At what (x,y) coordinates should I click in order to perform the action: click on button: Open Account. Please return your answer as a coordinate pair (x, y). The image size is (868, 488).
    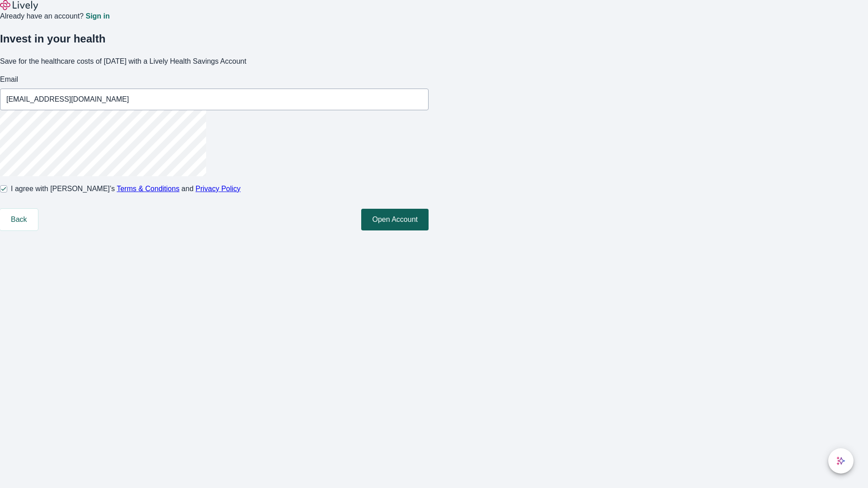
    Looking at the image, I should click on (395, 220).